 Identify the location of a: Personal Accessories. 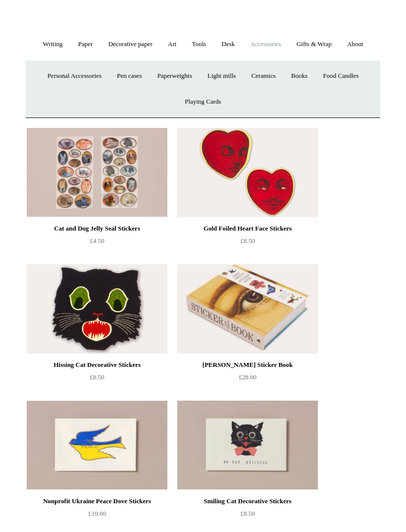
(75, 76).